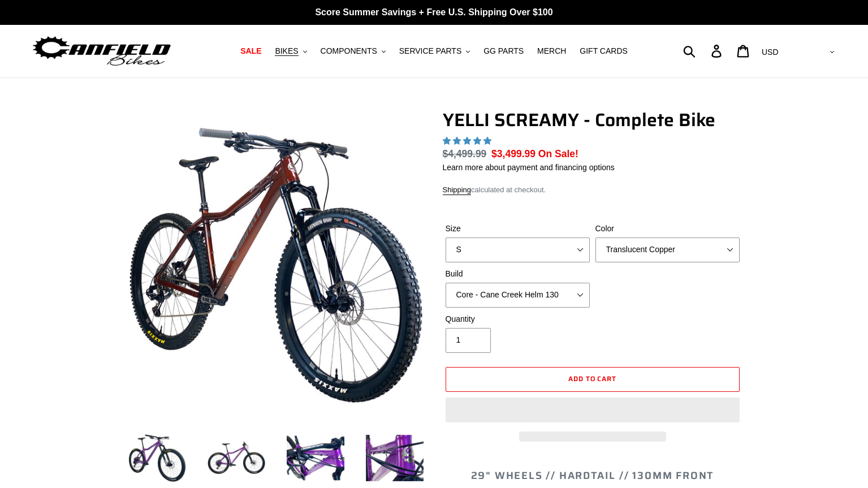 This screenshot has width=868, height=488. Describe the element at coordinates (593, 379) in the screenshot. I see `button: Add to cart` at that location.